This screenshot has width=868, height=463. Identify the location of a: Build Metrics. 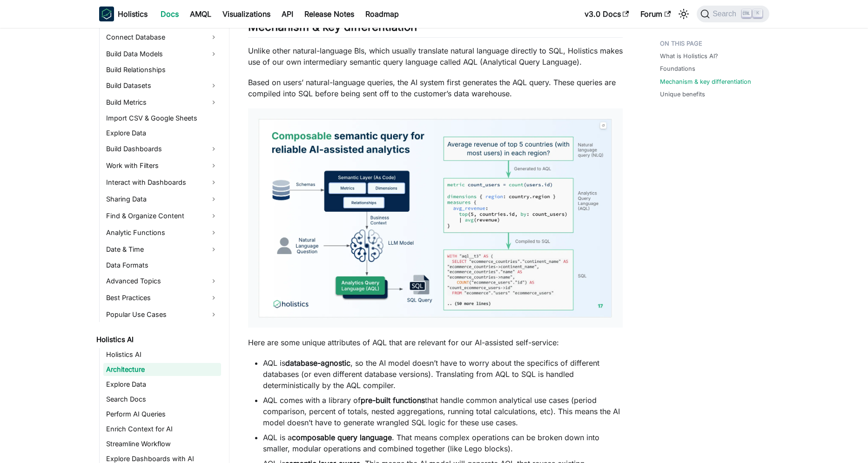
(162, 103).